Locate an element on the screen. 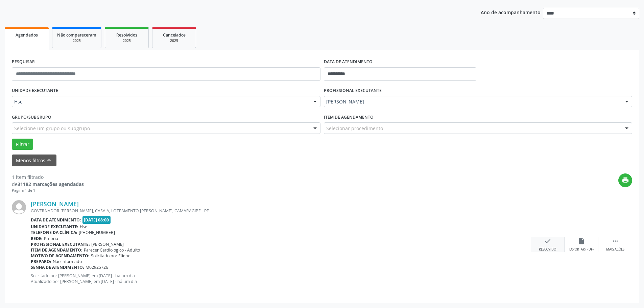 The image size is (644, 308). span: Própria is located at coordinates (51, 238).